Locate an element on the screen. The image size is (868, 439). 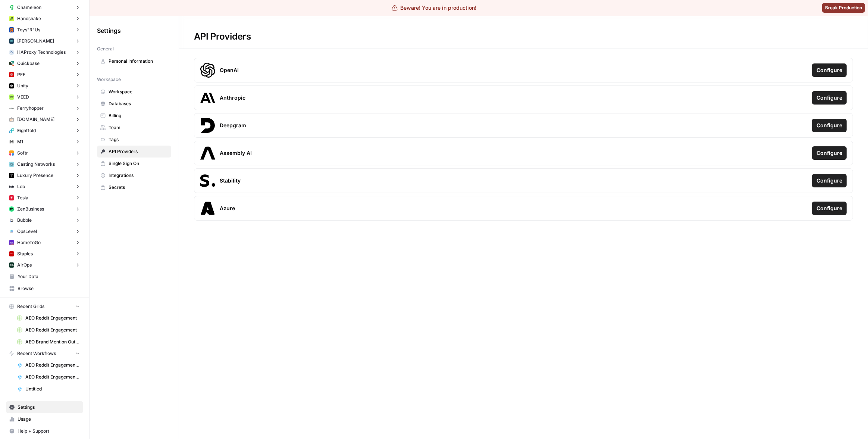
button: Chameleon is located at coordinates (45, 8).